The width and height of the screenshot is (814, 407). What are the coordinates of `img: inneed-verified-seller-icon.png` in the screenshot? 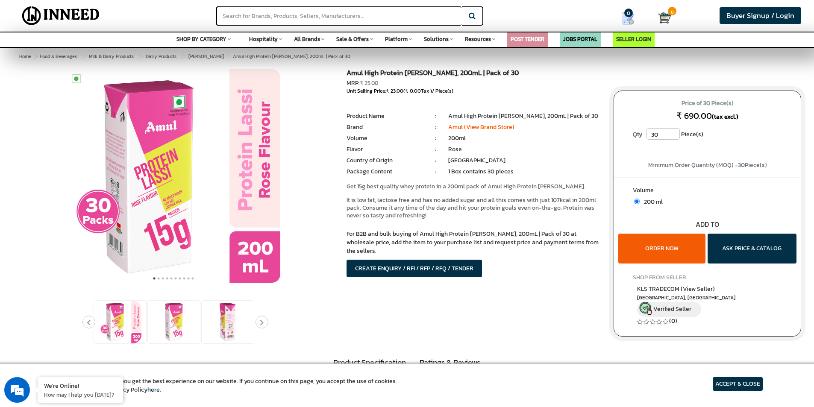 It's located at (646, 309).